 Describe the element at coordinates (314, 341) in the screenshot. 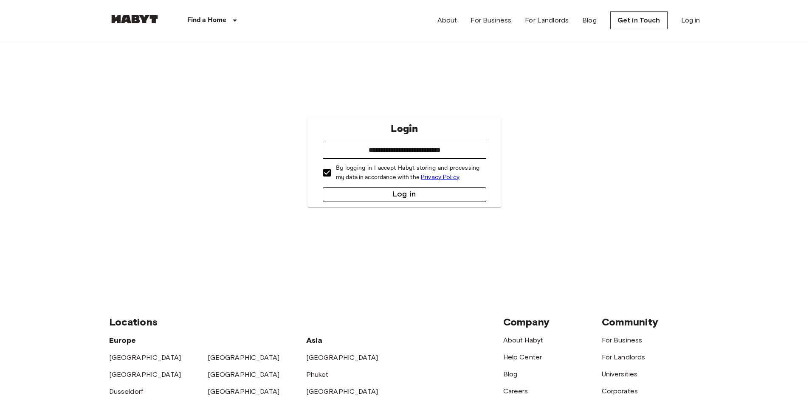

I see `span: Asia` at that location.